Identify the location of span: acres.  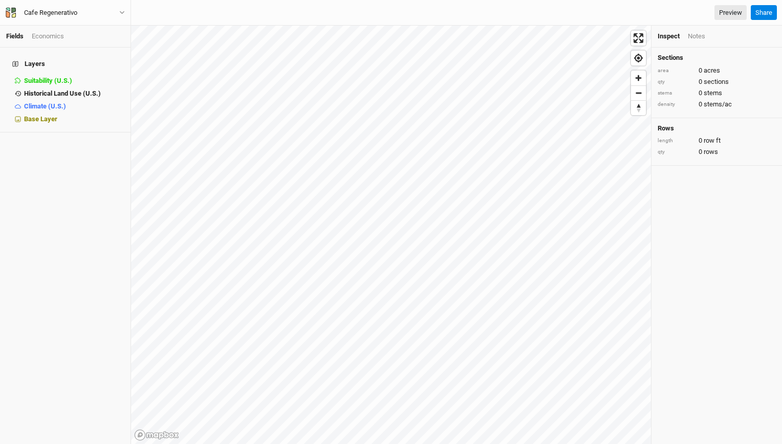
(711, 71).